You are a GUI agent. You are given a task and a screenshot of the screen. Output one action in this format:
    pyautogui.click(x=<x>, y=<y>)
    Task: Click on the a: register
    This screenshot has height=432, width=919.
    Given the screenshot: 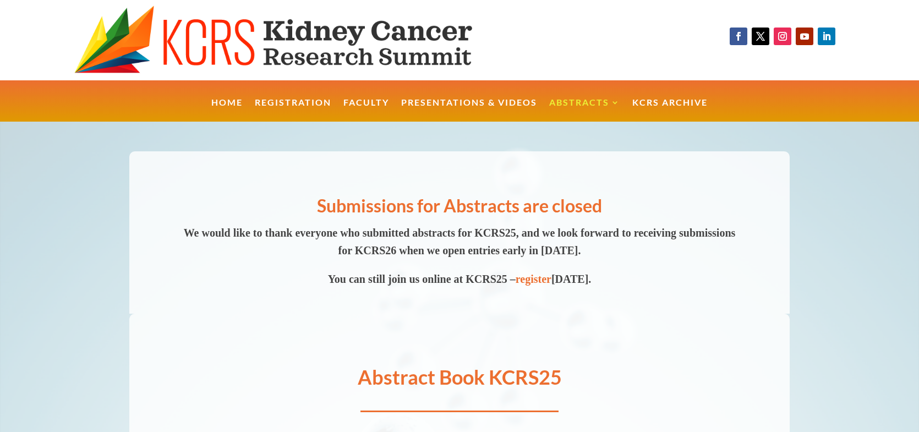 What is the action you would take?
    pyautogui.click(x=533, y=279)
    